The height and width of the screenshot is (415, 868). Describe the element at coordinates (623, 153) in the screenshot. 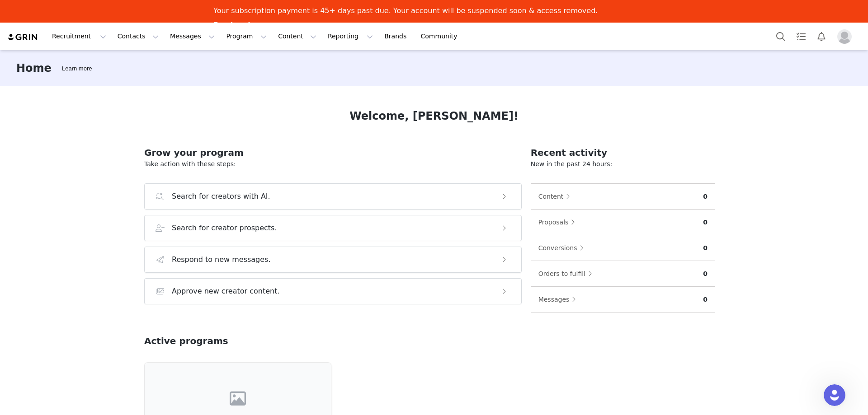

I see `h2: Recent activity` at that location.